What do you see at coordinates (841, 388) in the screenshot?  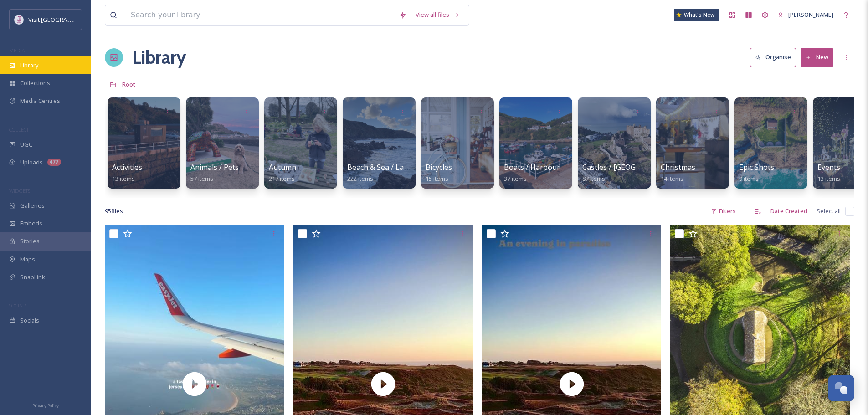 I see `button: Open Chat` at bounding box center [841, 388].